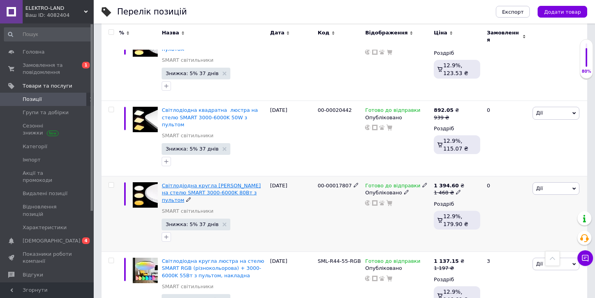 The image size is (595, 298). I want to click on span: Відображення, so click(386, 33).